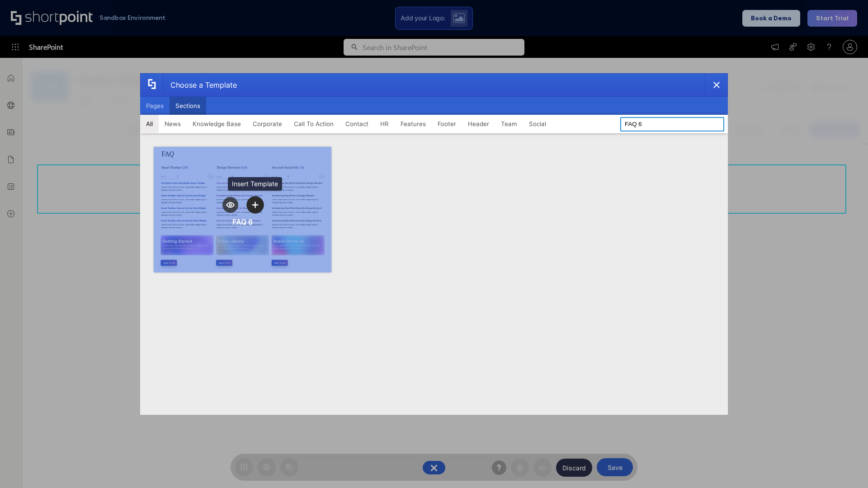 The image size is (868, 488). I want to click on button: Team, so click(510, 124).